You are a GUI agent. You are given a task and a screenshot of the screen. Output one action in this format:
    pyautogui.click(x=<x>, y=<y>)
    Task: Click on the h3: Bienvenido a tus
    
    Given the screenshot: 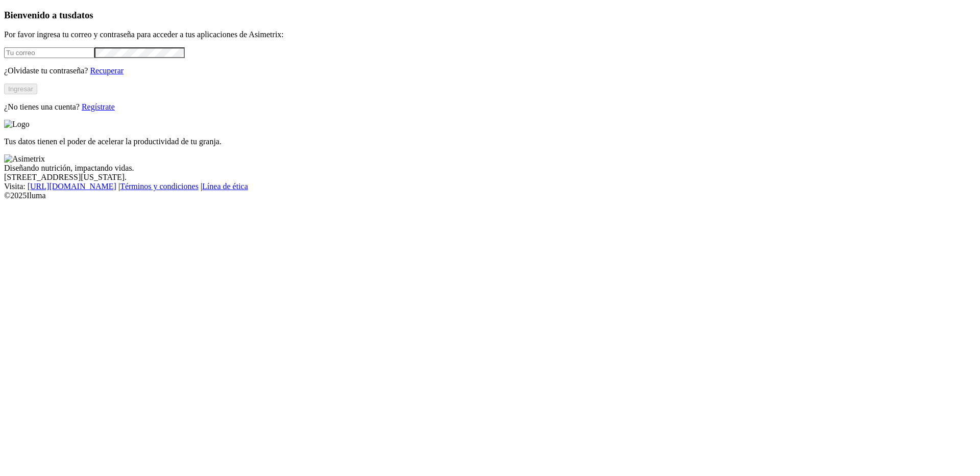 What is the action you would take?
    pyautogui.click(x=490, y=15)
    